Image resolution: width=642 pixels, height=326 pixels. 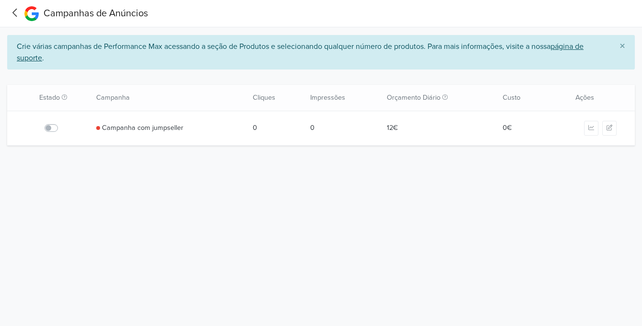 What do you see at coordinates (96, 13) in the screenshot?
I see `span: Campanhas de Anúncios` at bounding box center [96, 13].